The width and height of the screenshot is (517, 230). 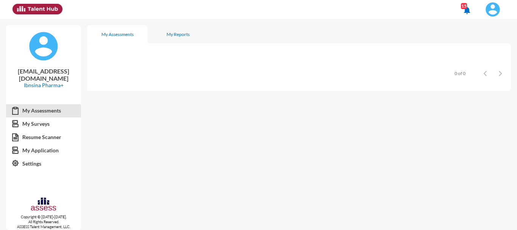 I want to click on a: My Assessments, so click(x=44, y=111).